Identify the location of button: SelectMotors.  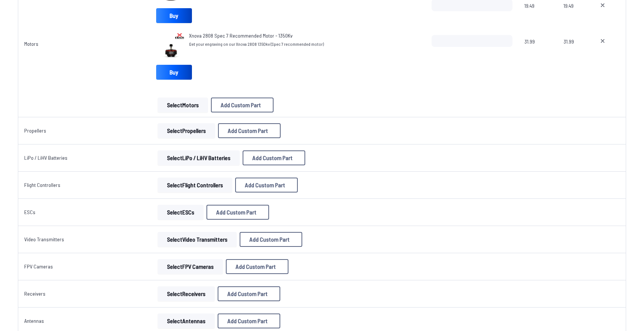
(182, 105).